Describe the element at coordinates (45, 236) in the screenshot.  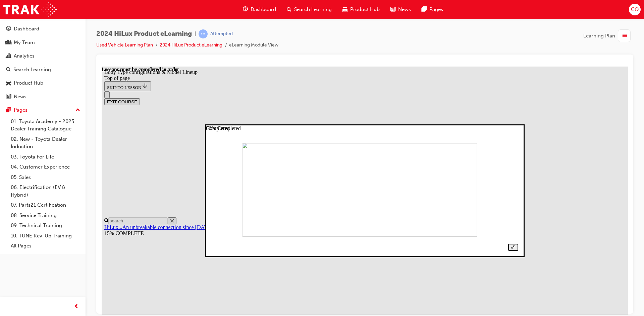
I see `a: 10. TUNE Rev-Up Training` at that location.